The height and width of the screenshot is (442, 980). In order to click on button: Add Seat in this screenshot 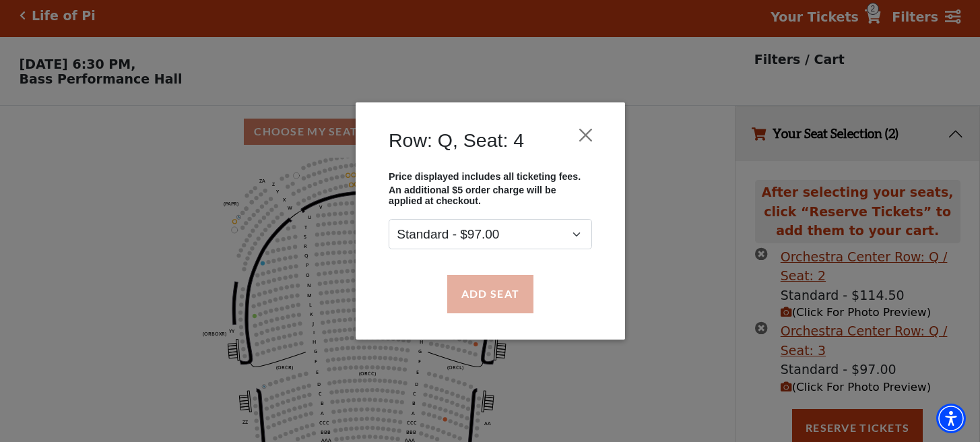, I will do `click(489, 294)`.